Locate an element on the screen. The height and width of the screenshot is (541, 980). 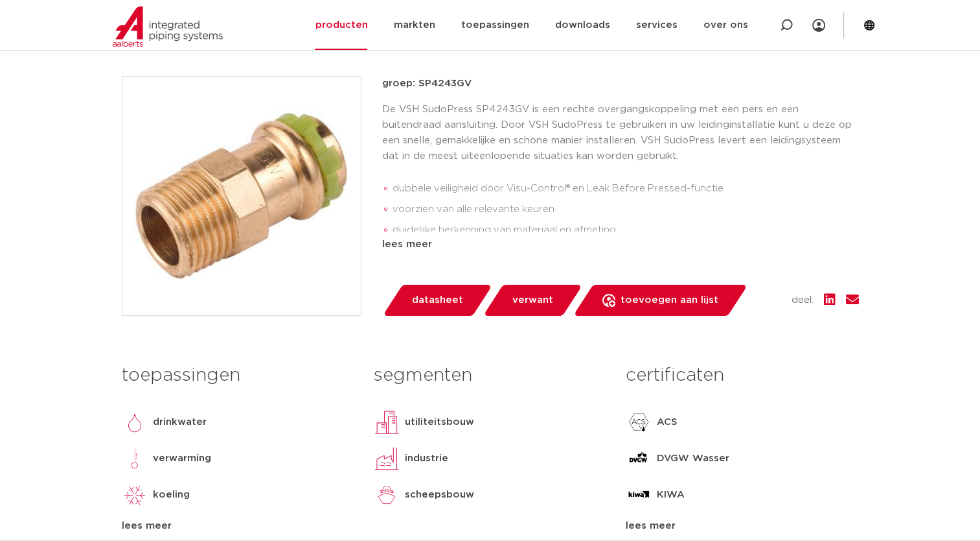
h3: segmenten is located at coordinates (490, 375).